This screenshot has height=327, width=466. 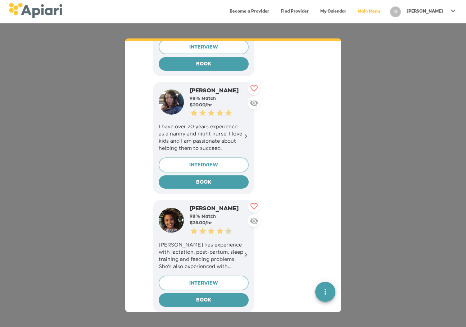 I want to click on div: $ 35.00 /hr, so click(x=219, y=223).